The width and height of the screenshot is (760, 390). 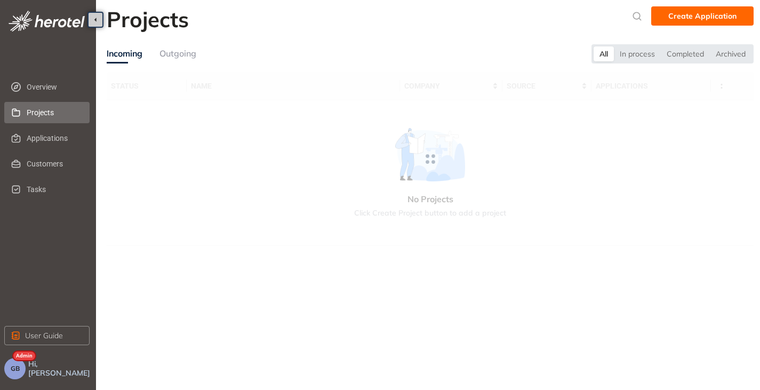 I want to click on span: Tasks, so click(x=54, y=189).